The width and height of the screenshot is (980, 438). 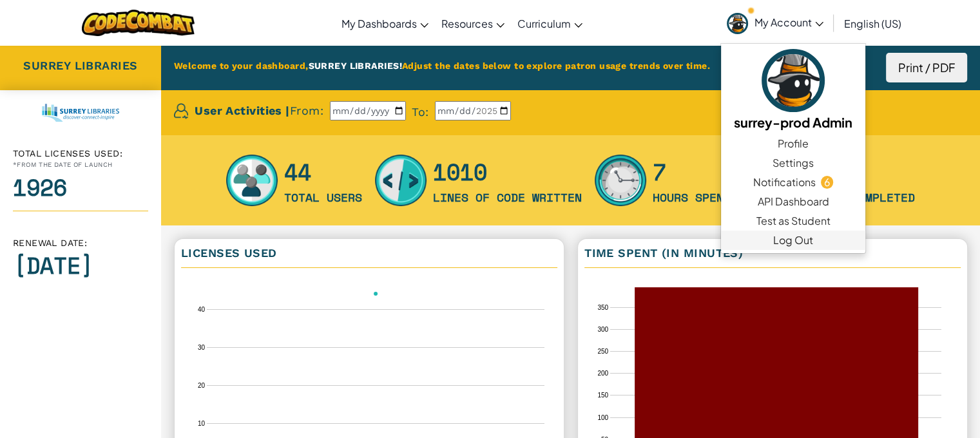 What do you see at coordinates (793, 144) in the screenshot?
I see `a: Profile` at bounding box center [793, 144].